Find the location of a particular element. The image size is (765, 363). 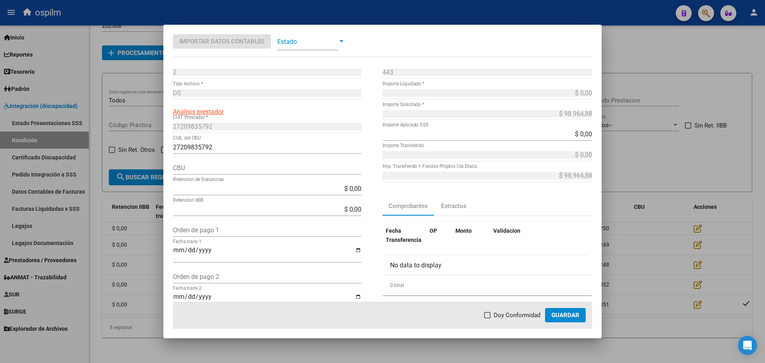

div: No data to display is located at coordinates (486, 265).